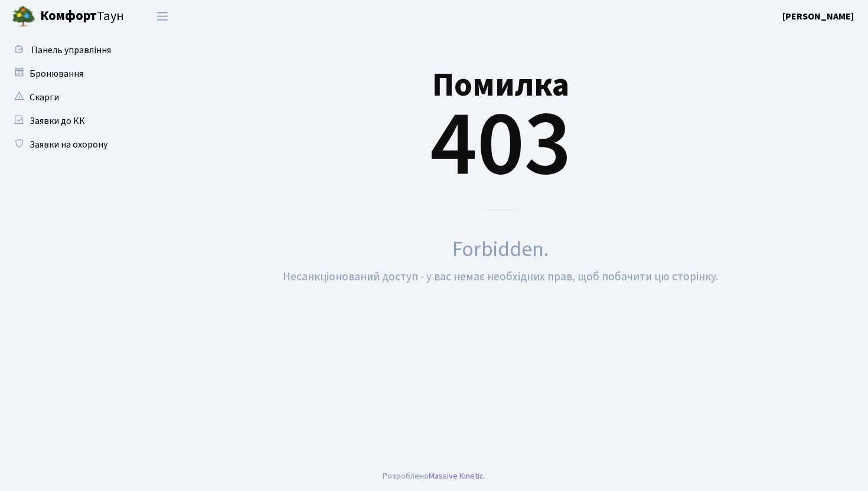 The image size is (868, 491). I want to click on span: Таун, so click(82, 16).